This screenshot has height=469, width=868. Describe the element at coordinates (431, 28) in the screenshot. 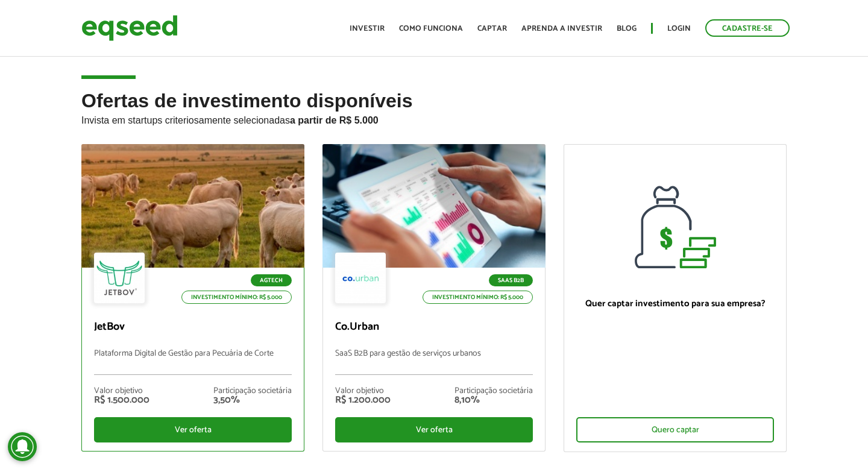

I see `a: Como funciona` at that location.